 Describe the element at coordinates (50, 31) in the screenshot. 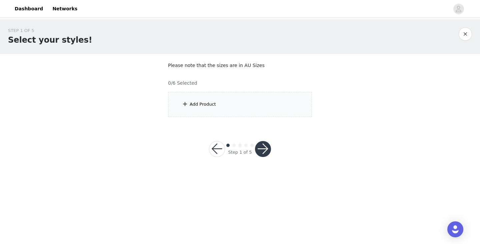

I see `div: STEP 1 OF 5` at that location.